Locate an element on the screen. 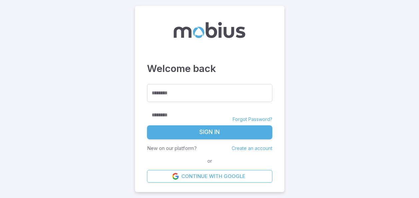  span: or is located at coordinates (209, 161).